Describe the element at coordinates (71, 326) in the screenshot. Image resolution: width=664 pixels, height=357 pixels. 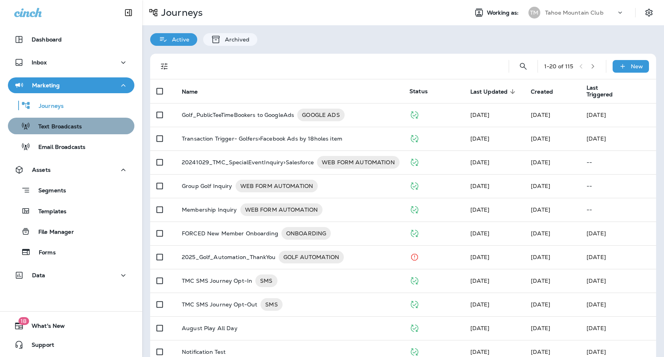
I see `button: 18What's New` at that location.